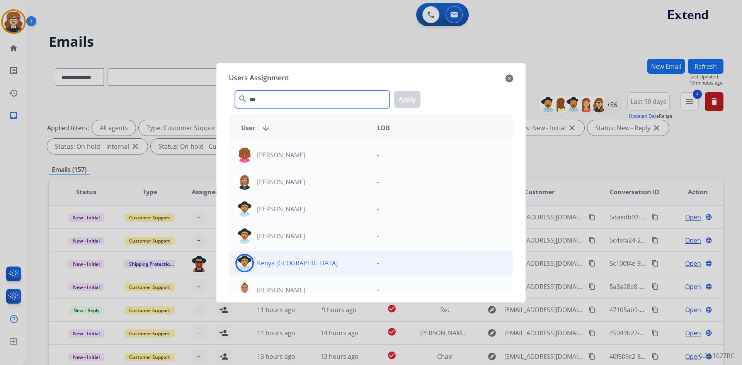 The width and height of the screenshot is (742, 365). I want to click on mat-icon: close, so click(509, 78).